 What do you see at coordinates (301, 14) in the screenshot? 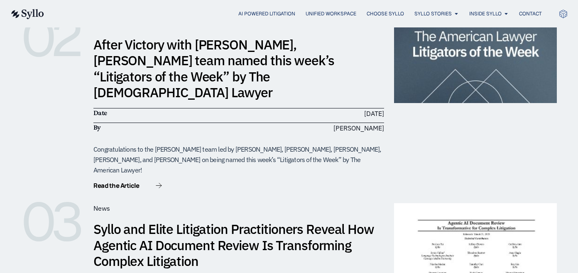
I see `div: Menu Toggle` at bounding box center [301, 14].